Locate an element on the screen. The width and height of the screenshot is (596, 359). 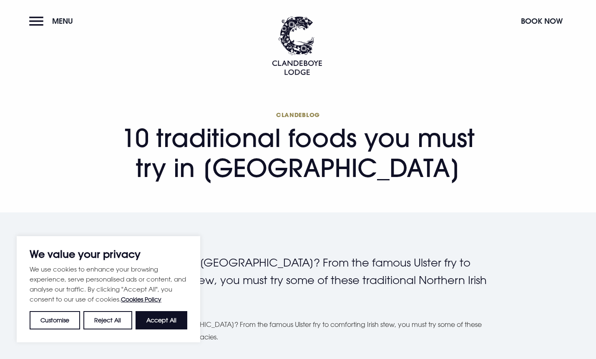
a: Cookies Policy is located at coordinates (141, 299).